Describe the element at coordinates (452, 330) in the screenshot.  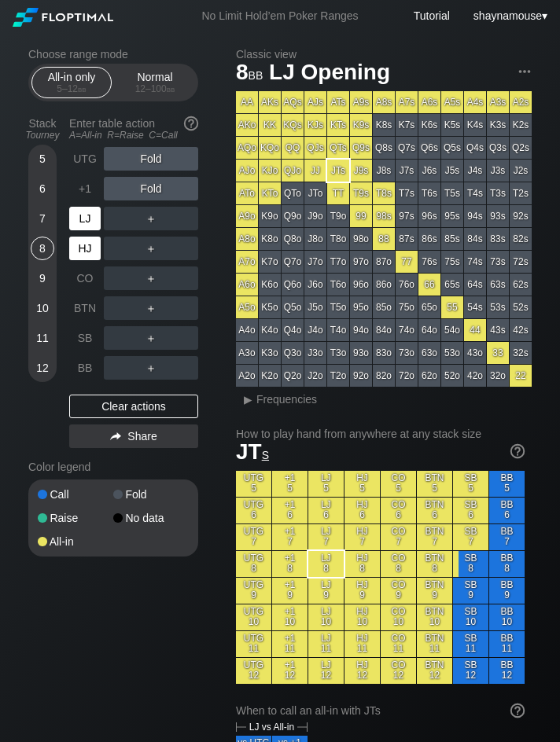
I see `div: 54o` at that location.